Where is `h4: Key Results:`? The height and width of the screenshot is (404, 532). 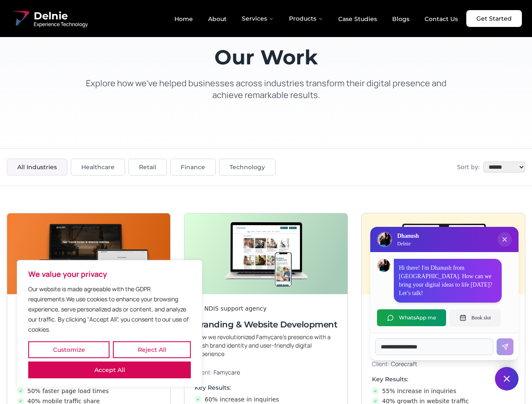 h4: Key Results: is located at coordinates (266, 388).